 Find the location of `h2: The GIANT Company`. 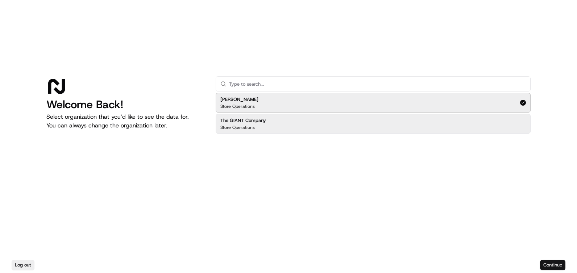

h2: The GIANT Company is located at coordinates (243, 120).